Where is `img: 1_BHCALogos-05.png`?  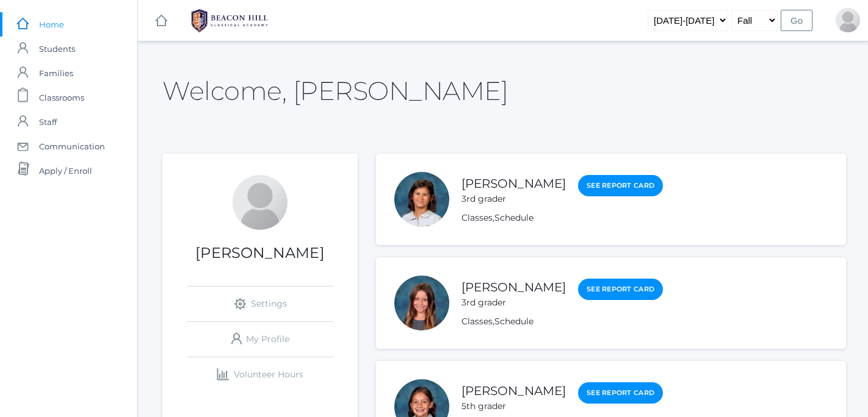 img: 1_BHCALogos-05.png is located at coordinates (230, 21).